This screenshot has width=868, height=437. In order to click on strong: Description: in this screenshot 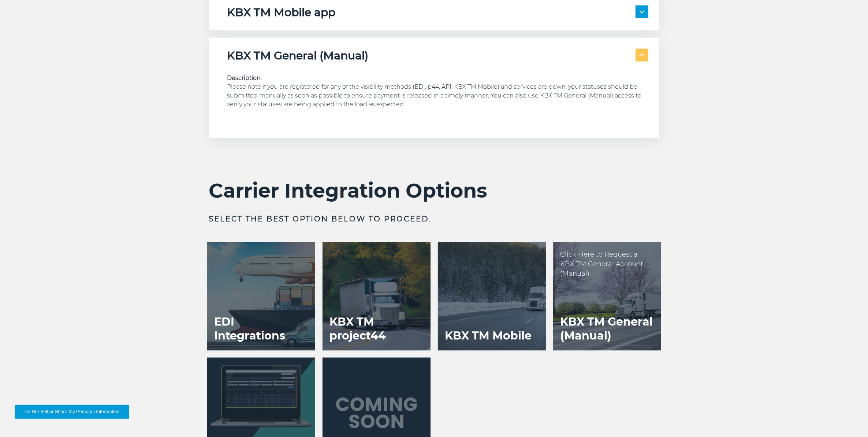, I will do `click(244, 77)`.